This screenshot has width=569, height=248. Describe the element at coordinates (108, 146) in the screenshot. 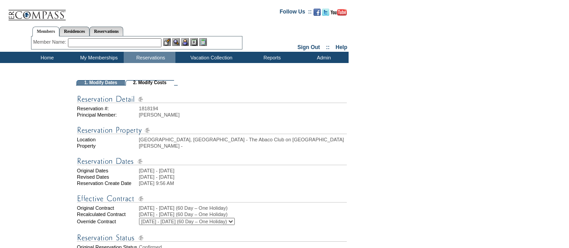

I see `td: Property` at that location.